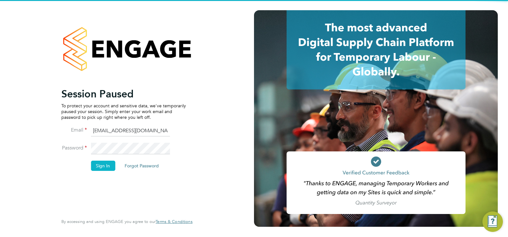  Describe the element at coordinates (493, 222) in the screenshot. I see `button: Engage Resource Center` at that location.